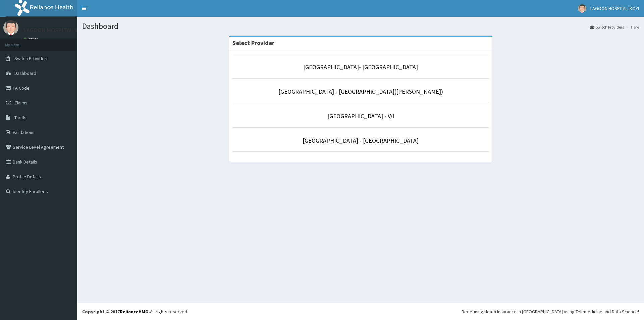  What do you see at coordinates (32, 39) in the screenshot?
I see `a: Online` at bounding box center [32, 39].